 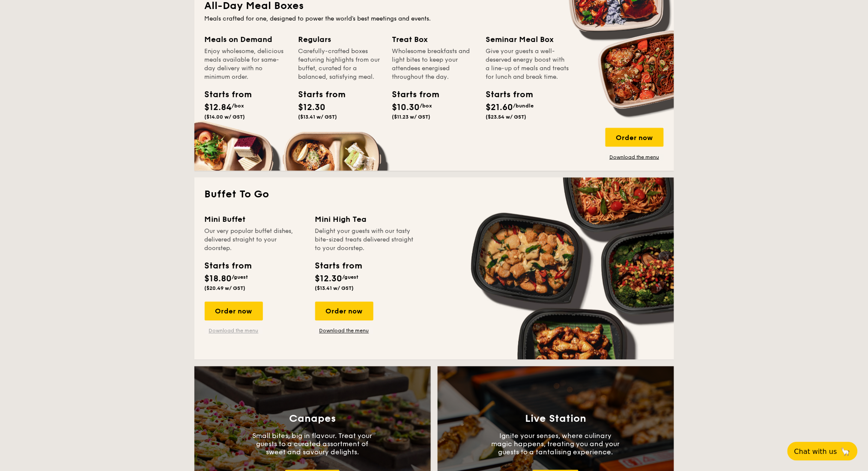 I want to click on div: Carefully-crafted boxes featuring highlights from our buffet, curated for a balanced, satisfying ..., so click(x=340, y=64).